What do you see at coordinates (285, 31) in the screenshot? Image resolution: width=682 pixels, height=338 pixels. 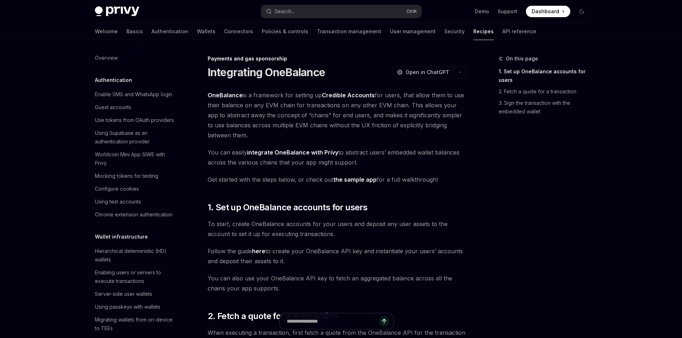 I see `a: Policies & controls` at bounding box center [285, 31].